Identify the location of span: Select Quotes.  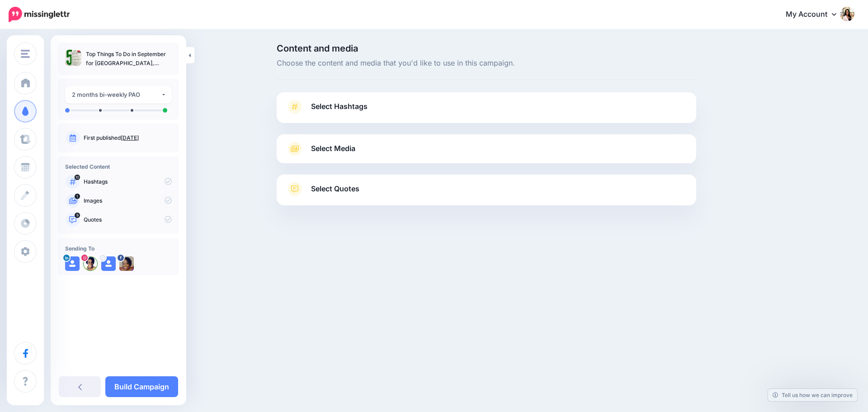
(336, 189).